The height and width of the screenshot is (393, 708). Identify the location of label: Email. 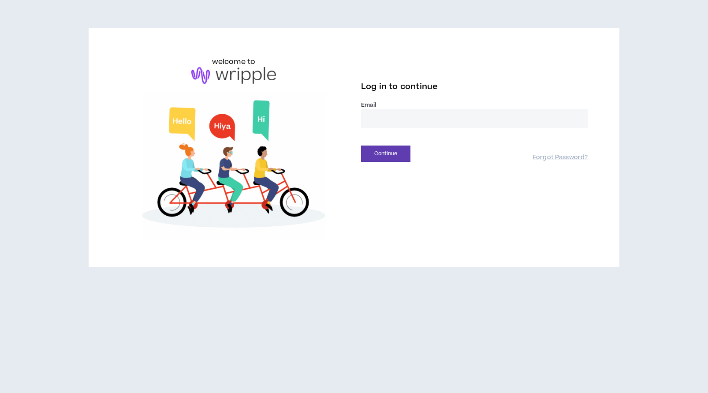
(474, 105).